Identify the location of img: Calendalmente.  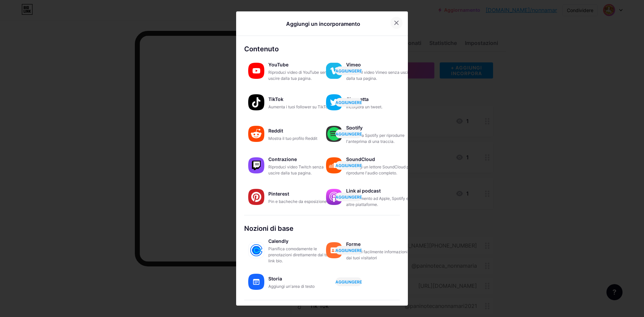
(256, 250).